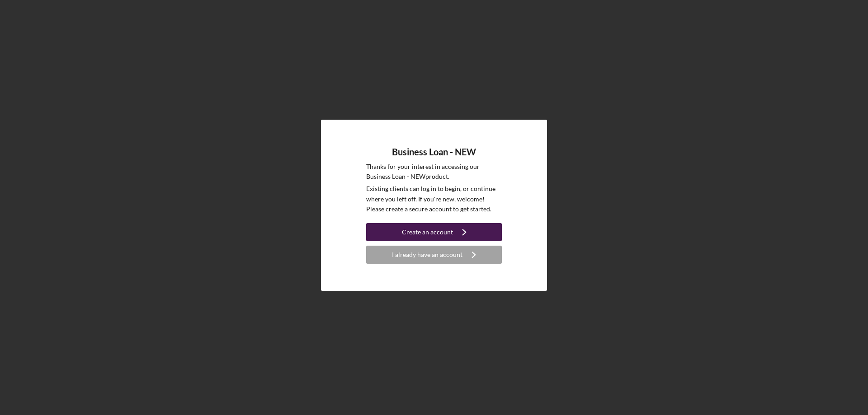  What do you see at coordinates (434, 255) in the screenshot?
I see `button: I already have an account` at bounding box center [434, 255].